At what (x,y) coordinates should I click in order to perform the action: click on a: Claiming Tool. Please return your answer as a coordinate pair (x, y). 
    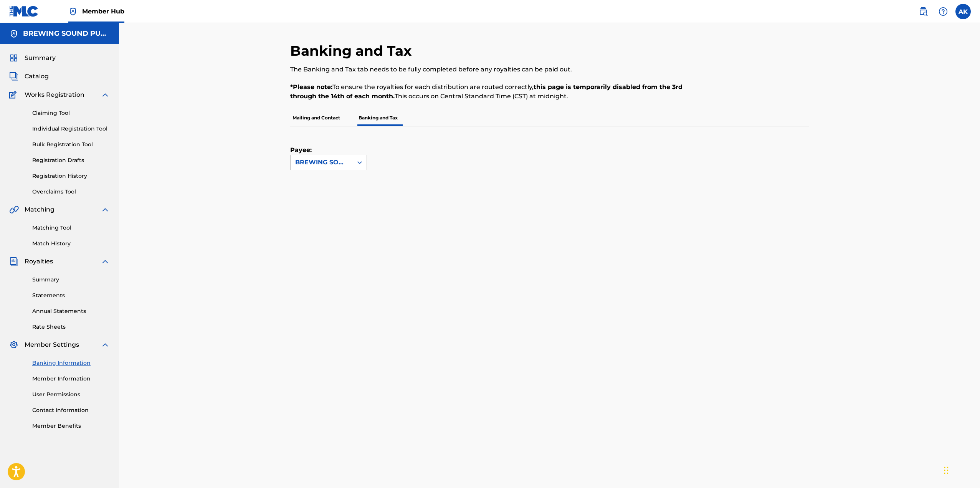
    Looking at the image, I should click on (71, 113).